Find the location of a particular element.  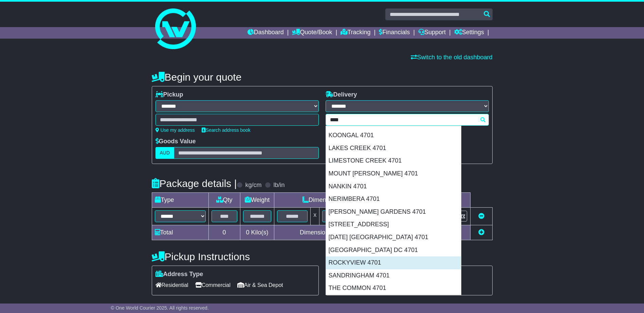

div: NERIMBERA 4701 is located at coordinates (393, 200).